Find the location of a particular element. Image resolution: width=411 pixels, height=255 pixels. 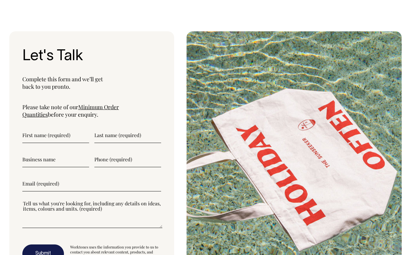

input: Last name (required) is located at coordinates (127, 135).